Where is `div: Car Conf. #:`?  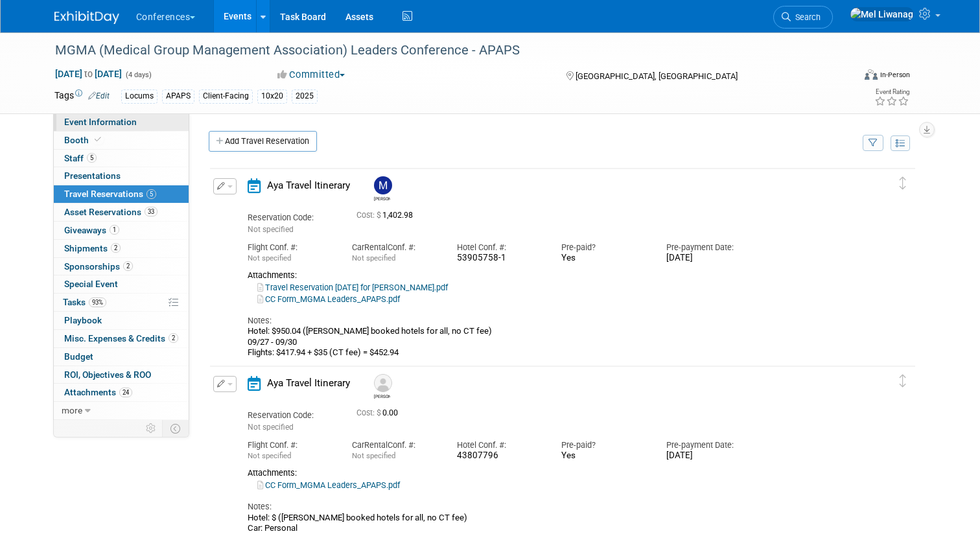 div: Car Conf. #: is located at coordinates (395, 248).